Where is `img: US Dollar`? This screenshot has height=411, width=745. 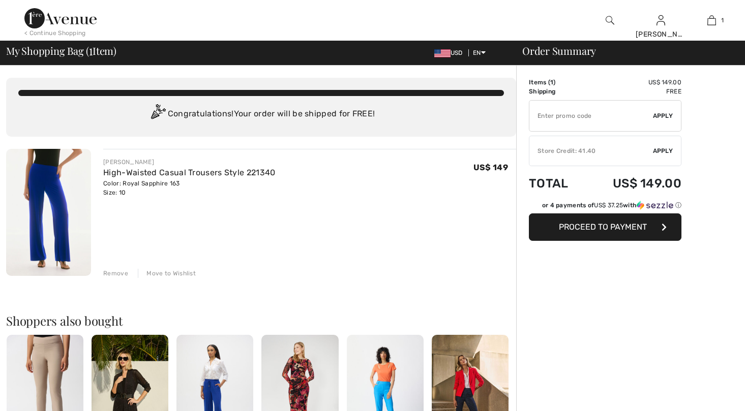 img: US Dollar is located at coordinates (442, 53).